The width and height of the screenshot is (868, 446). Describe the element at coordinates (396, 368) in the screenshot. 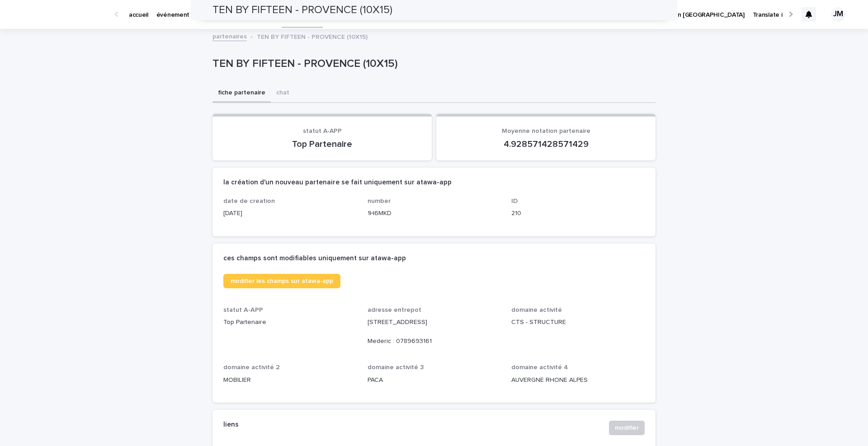

I see `span: domaine activité 3` at that location.